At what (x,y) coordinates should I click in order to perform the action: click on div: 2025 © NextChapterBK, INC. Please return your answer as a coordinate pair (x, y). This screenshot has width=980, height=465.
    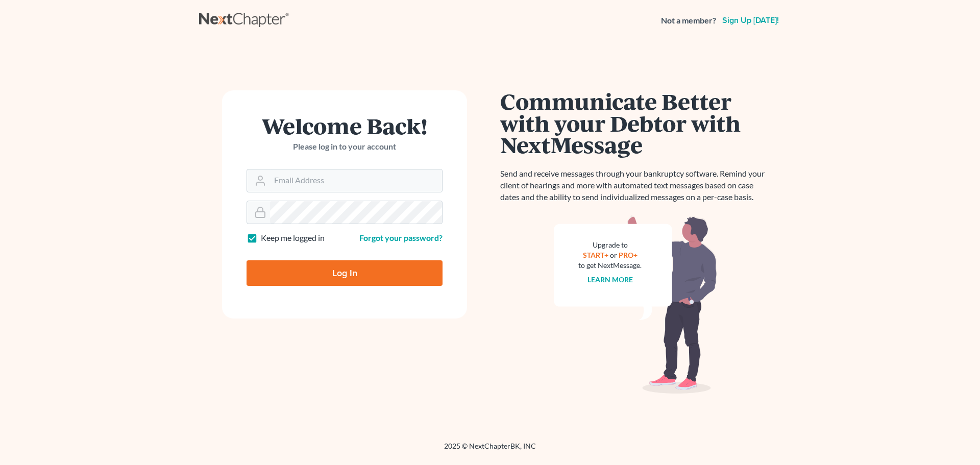
    Looking at the image, I should click on (490, 450).